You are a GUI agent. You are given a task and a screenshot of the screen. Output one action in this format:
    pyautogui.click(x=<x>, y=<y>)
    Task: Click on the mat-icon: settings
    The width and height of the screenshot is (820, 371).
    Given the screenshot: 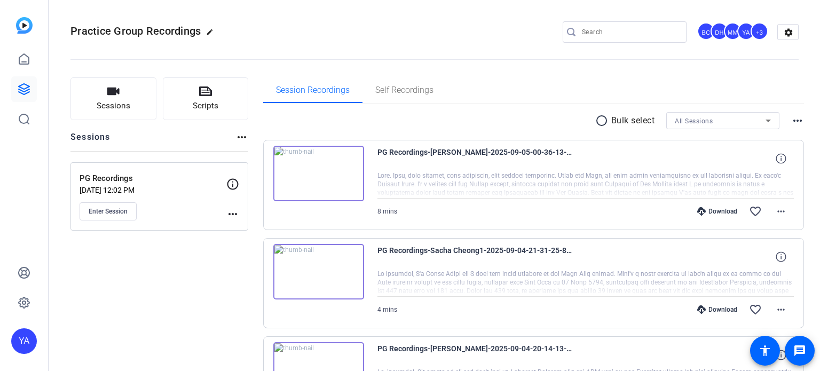 What is the action you would take?
    pyautogui.click(x=788, y=33)
    